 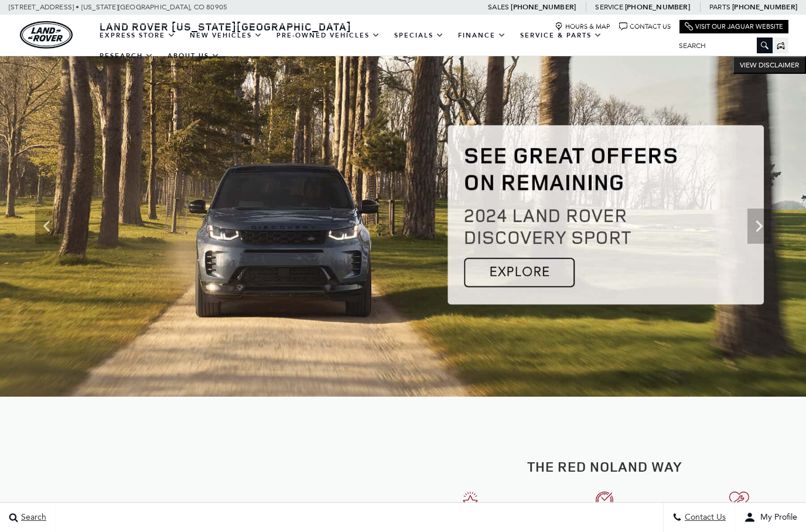 I want to click on a: Contact Us, so click(x=645, y=27).